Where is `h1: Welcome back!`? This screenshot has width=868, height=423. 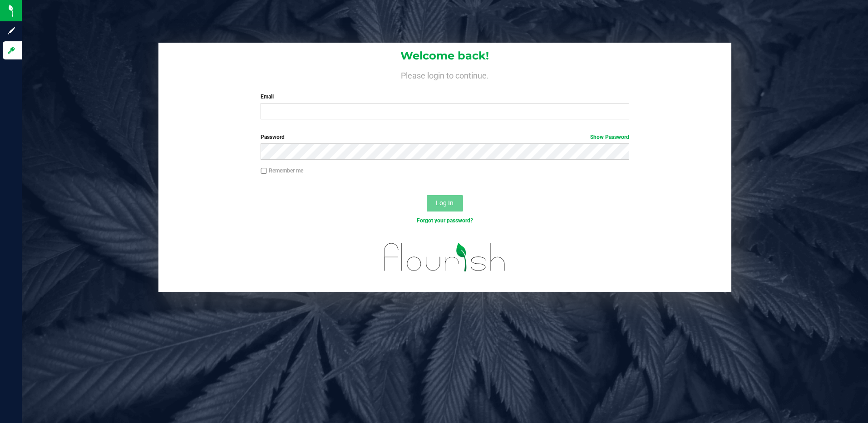 h1: Welcome back! is located at coordinates (445, 55).